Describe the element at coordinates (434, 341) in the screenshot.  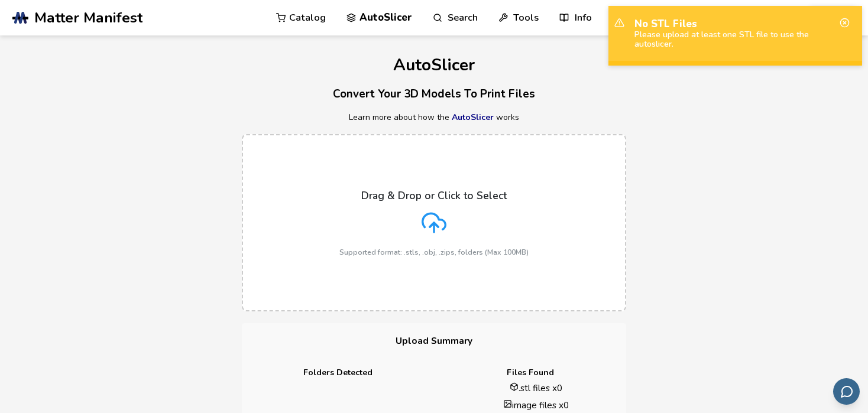
I see `h3: Upload Summary` at that location.